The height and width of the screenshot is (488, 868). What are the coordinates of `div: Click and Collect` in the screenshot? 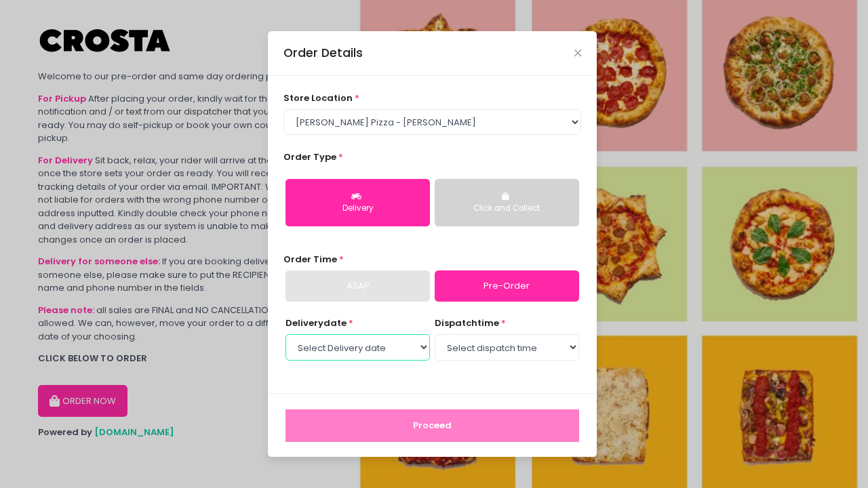 It's located at (506, 209).